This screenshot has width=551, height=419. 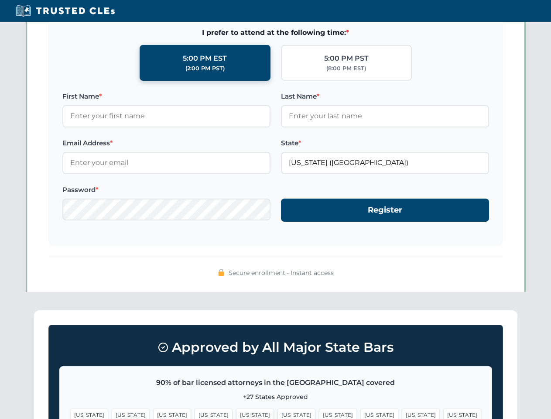 I want to click on div: (8:00 PM EST), so click(x=346, y=69).